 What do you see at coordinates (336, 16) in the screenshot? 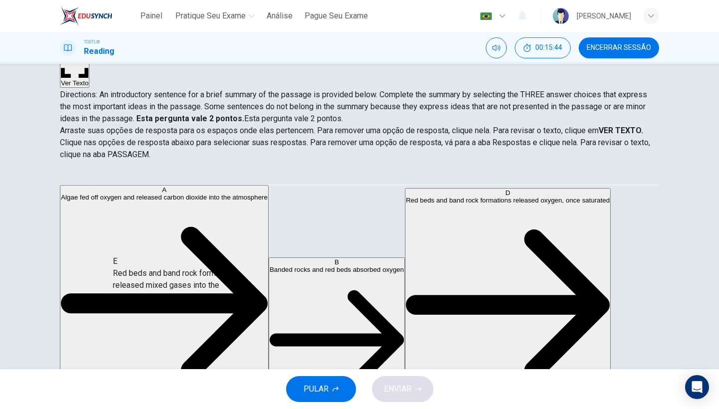
I see `a: Pague Seu Exame` at bounding box center [336, 16].